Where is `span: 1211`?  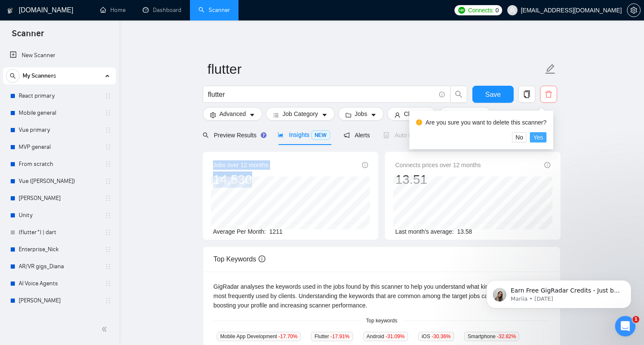 span: 1211 is located at coordinates (276, 232).